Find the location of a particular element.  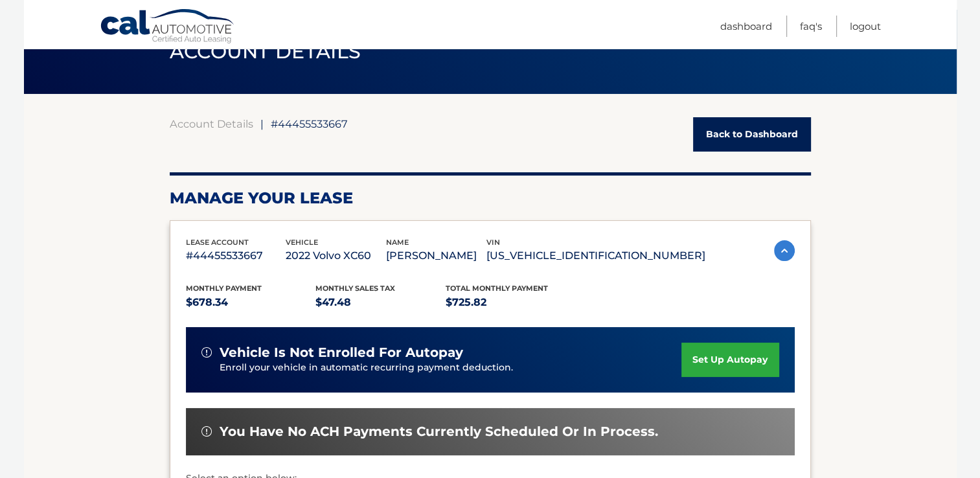

p: Enroll your vehicle in automatic recurring payment deduction. is located at coordinates (451, 368).